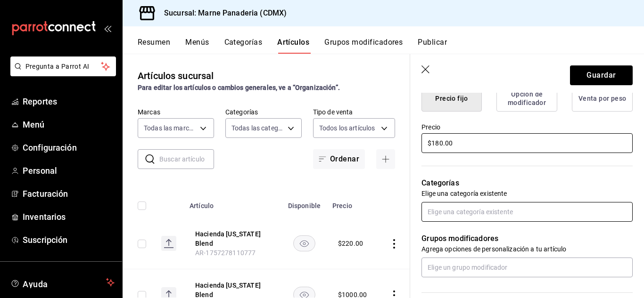 This screenshot has width=644, height=298. Describe the element at coordinates (394, 243) in the screenshot. I see `button: actions` at that location.